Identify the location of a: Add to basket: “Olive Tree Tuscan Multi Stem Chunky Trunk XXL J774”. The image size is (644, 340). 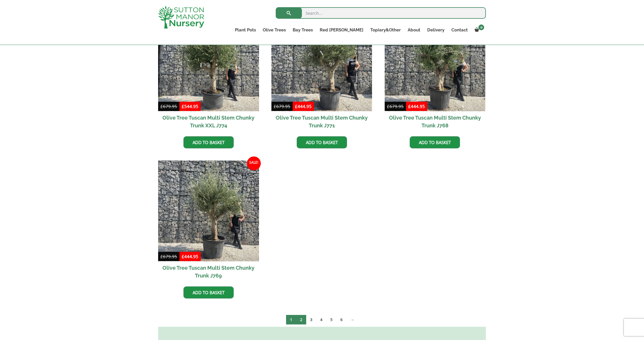
(208, 142).